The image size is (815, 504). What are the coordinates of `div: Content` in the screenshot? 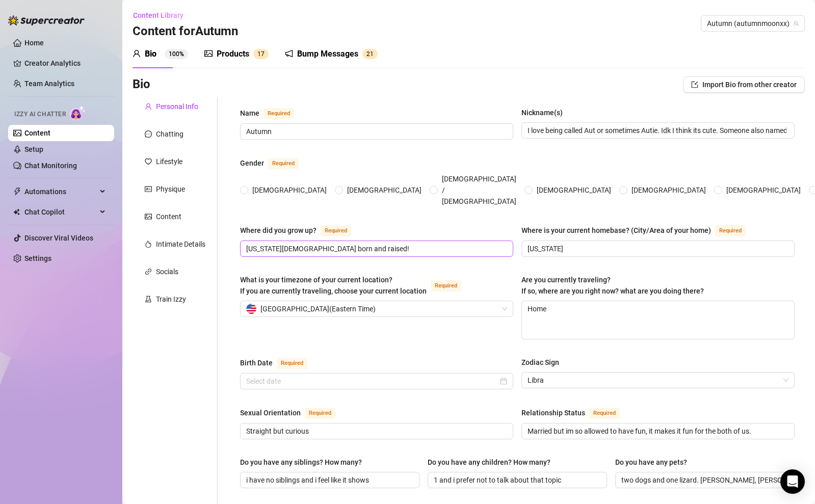 It's located at (169, 216).